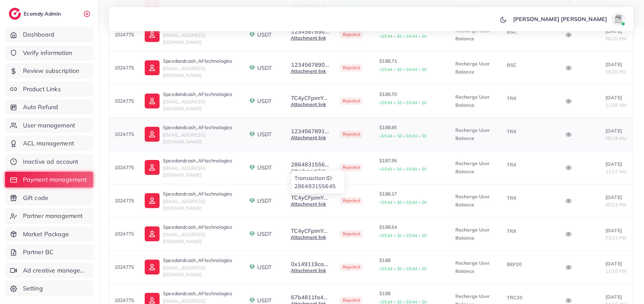 The width and height of the screenshot is (644, 304). Describe the element at coordinates (46, 234) in the screenshot. I see `span: Market Package` at that location.